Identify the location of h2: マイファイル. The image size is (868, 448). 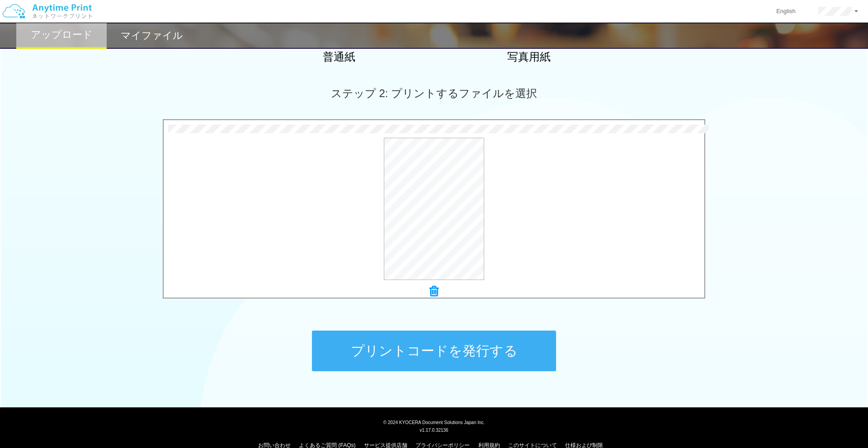
(152, 36).